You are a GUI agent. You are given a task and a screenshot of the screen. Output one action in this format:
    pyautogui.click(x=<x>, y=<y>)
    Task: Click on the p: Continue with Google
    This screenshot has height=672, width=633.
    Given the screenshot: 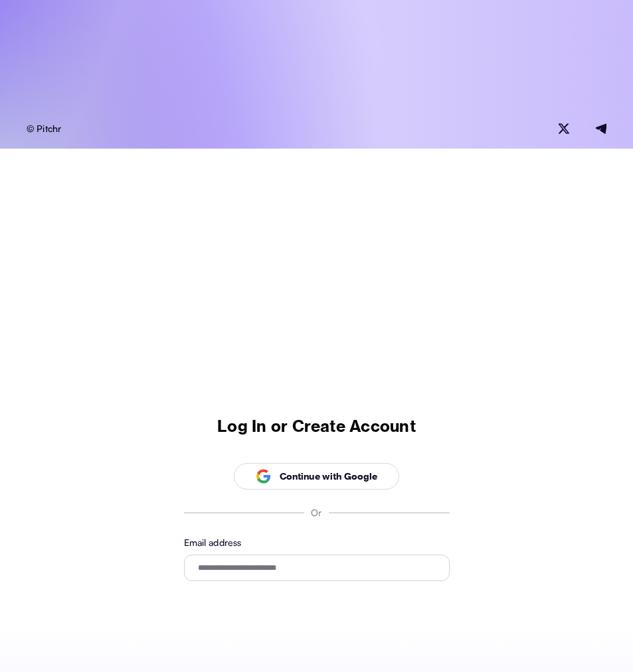 What is the action you would take?
    pyautogui.click(x=329, y=476)
    